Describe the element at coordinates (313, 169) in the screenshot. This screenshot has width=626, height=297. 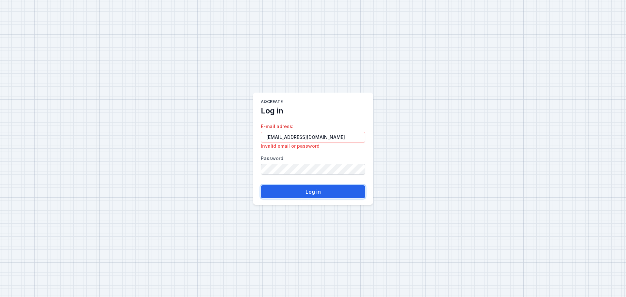
I see `input: Password:` at that location.